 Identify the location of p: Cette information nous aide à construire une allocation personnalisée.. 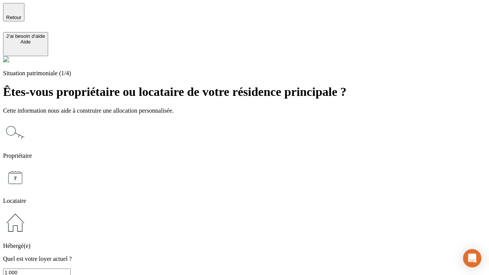
(244, 111).